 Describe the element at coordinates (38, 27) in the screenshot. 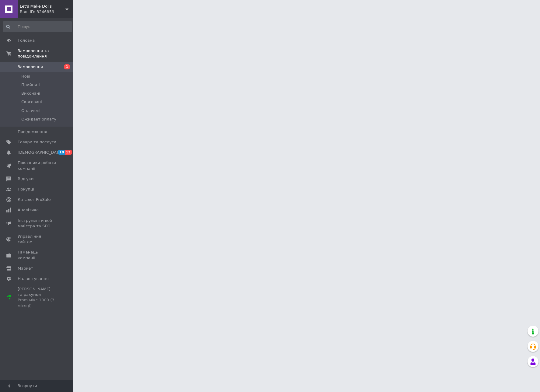

I see `input: Пошук` at that location.